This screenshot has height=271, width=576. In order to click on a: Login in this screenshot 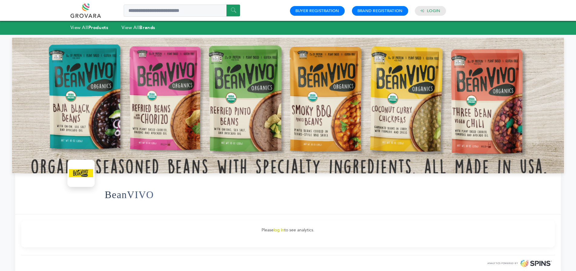, I will do `click(434, 11)`.